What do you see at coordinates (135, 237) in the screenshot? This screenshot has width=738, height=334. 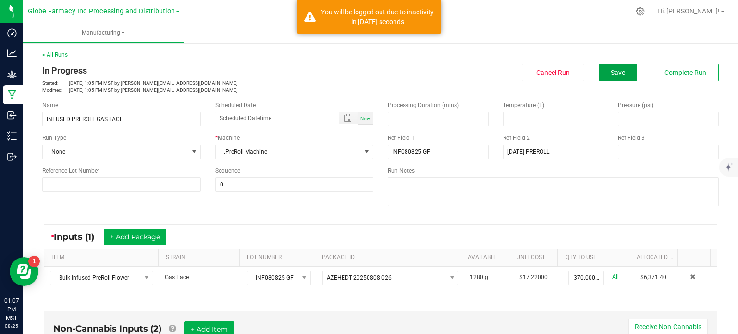 I see `button: + Add Package` at bounding box center [135, 237].